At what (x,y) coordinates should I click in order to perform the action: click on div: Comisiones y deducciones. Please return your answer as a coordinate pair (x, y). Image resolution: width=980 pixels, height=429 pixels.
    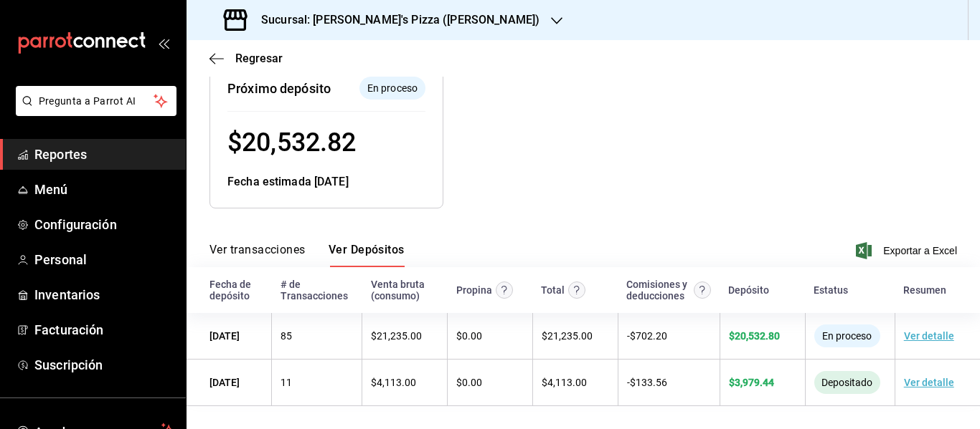
    Looking at the image, I should click on (658, 291).